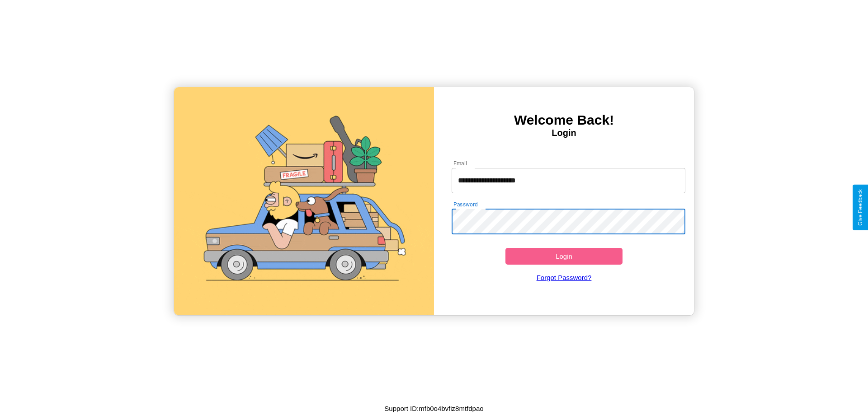  What do you see at coordinates (860, 208) in the screenshot?
I see `div: Give Feedback` at bounding box center [860, 208].